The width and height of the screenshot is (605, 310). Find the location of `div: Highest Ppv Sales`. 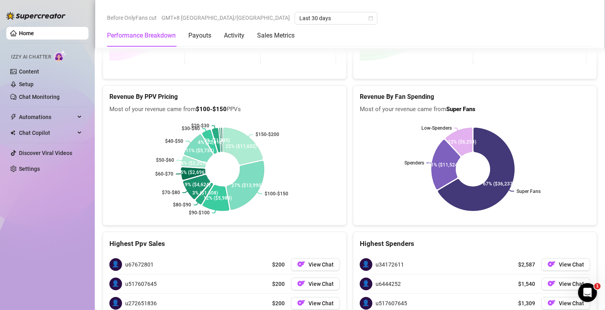

div: Highest Ppv Sales is located at coordinates (225, 243).